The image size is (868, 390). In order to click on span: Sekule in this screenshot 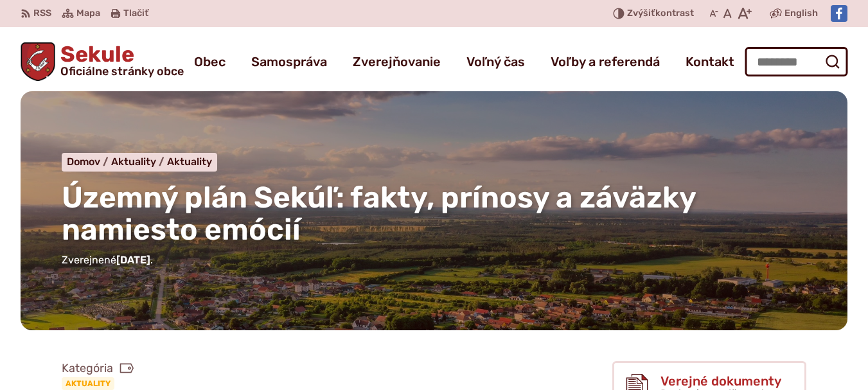, I will do `click(120, 61)`.